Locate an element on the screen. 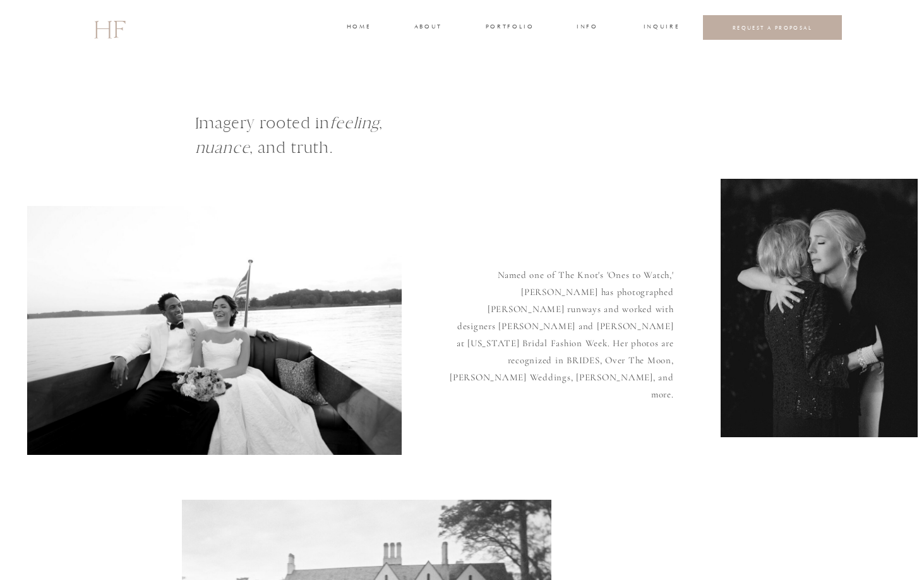 The width and height of the screenshot is (924, 580). h1: Imagery rooted in , , and truth. is located at coordinates (366, 148).